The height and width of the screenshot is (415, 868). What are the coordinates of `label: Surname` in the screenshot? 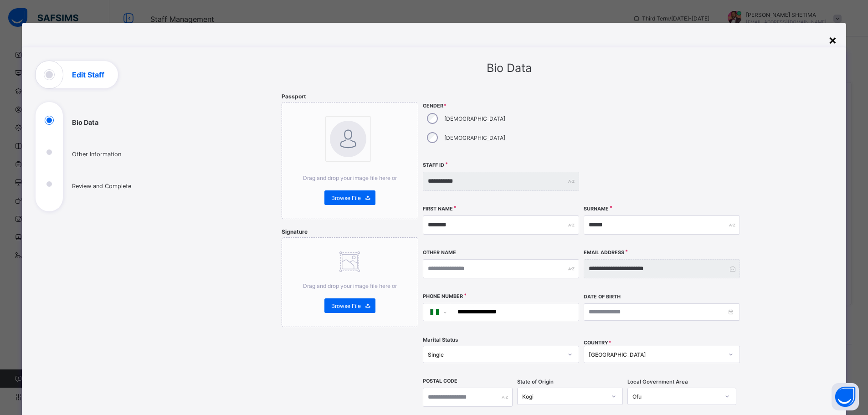 It's located at (596, 208).